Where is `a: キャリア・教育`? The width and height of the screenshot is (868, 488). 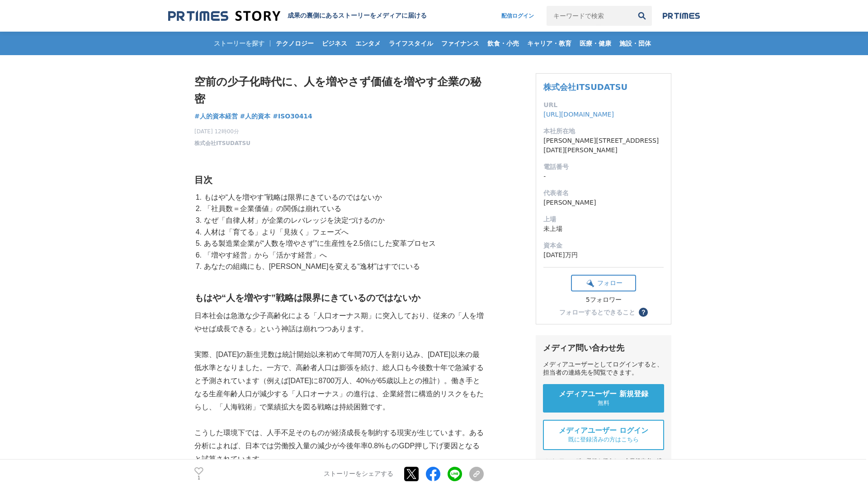
a: キャリア・教育 is located at coordinates (549, 43).